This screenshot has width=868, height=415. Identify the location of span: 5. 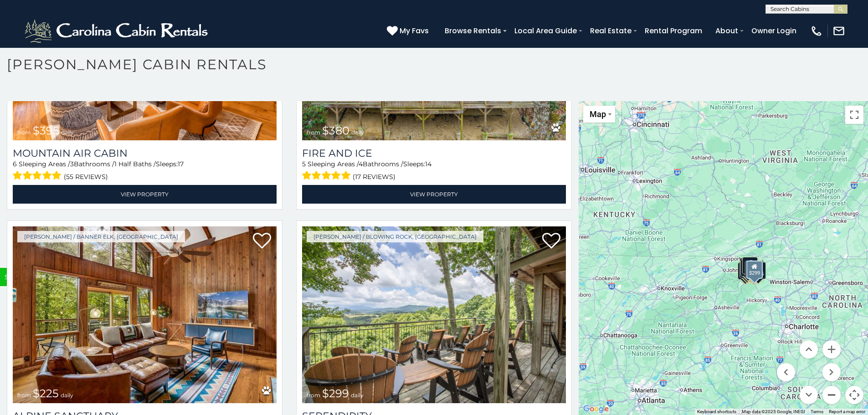
(304, 164).